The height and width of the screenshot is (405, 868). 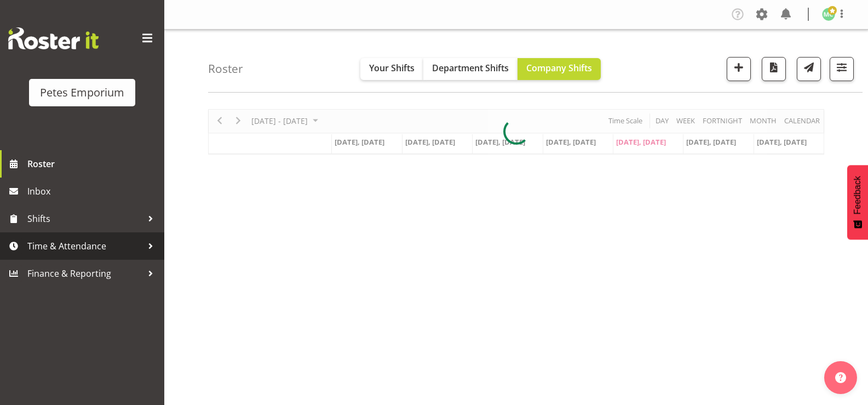 What do you see at coordinates (842, 69) in the screenshot?
I see `button: Filter Shifts` at bounding box center [842, 69].